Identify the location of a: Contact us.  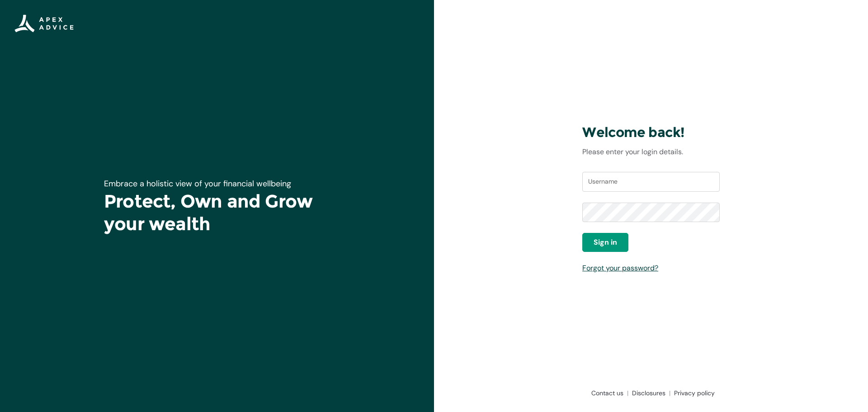
(608, 393).